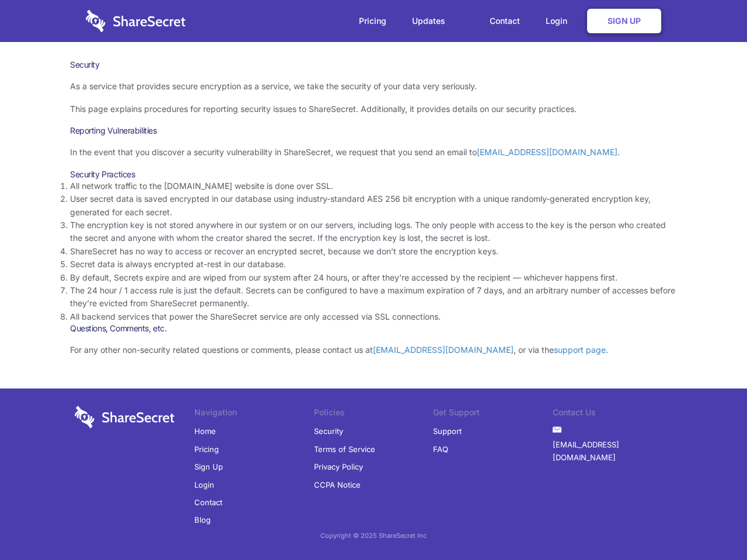 The image size is (747, 560). What do you see at coordinates (374, 231) in the screenshot?
I see `li: The encryption key is not stored anywhere in our system or on our servers, including logs. The on...` at bounding box center [374, 231].